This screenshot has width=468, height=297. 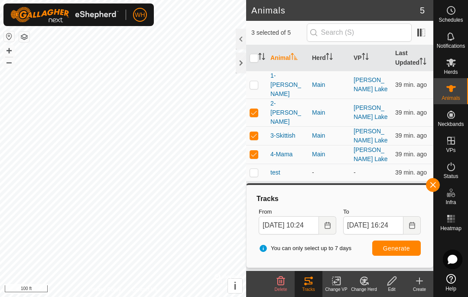 What do you see at coordinates (392, 289) in the screenshot?
I see `div: Edit` at bounding box center [392, 289].